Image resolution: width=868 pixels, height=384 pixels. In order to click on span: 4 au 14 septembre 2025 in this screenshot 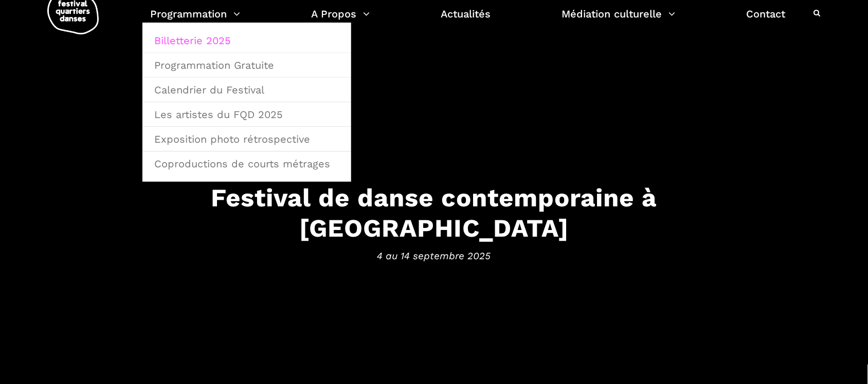, I will do `click(434, 256)`.